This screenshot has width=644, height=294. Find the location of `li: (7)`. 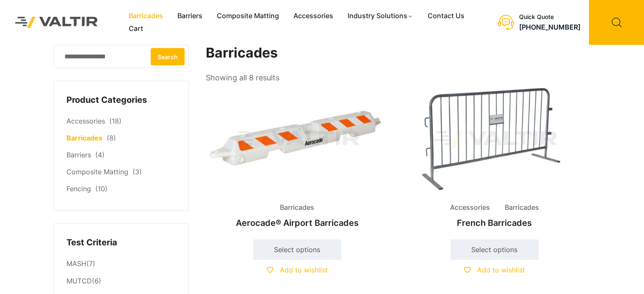

li: (7) is located at coordinates (121, 264).